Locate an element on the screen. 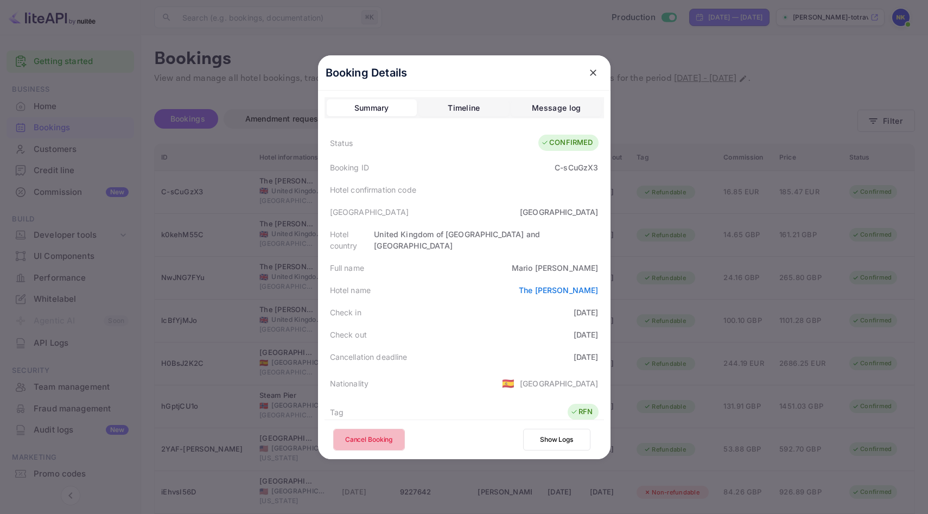 This screenshot has height=514, width=928. div: Full name is located at coordinates (347, 268).